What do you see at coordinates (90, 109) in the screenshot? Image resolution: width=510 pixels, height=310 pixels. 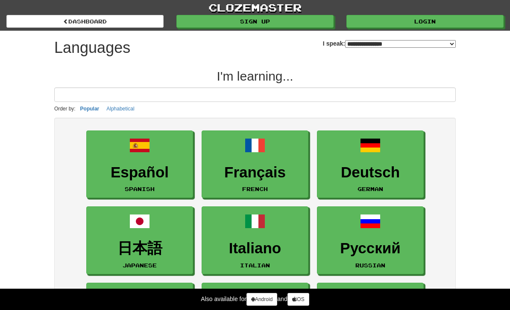 I see `button: Popular` at bounding box center [90, 109].